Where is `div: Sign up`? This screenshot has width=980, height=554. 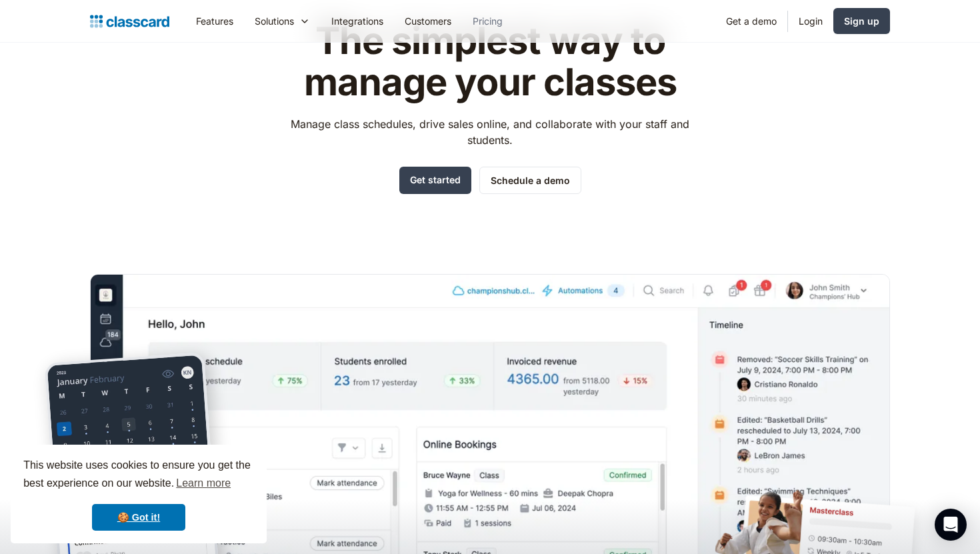 div: Sign up is located at coordinates (862, 21).